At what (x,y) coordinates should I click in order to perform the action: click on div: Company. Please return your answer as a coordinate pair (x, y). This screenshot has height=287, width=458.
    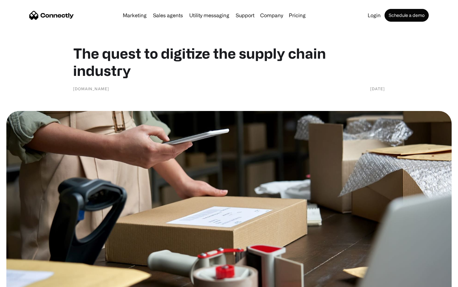
    Looking at the image, I should click on (272, 15).